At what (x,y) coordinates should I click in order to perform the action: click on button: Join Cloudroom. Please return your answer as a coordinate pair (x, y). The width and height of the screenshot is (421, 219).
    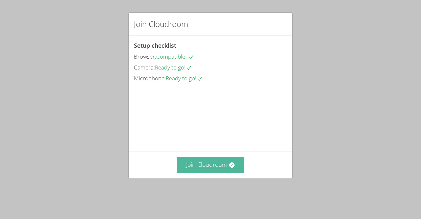
    Looking at the image, I should click on (211, 165).